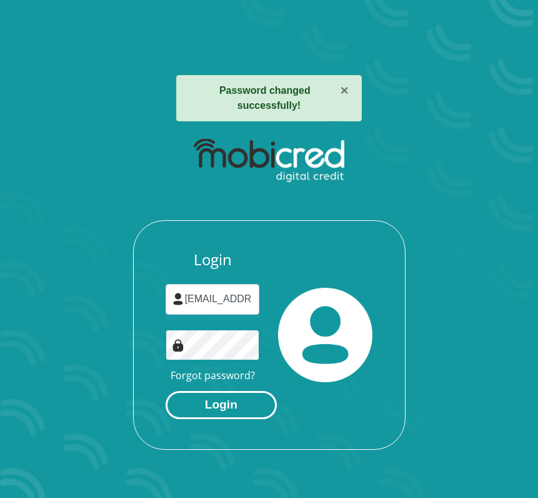 The width and height of the screenshot is (538, 498). Describe the element at coordinates (213, 299) in the screenshot. I see `input: Username` at that location.